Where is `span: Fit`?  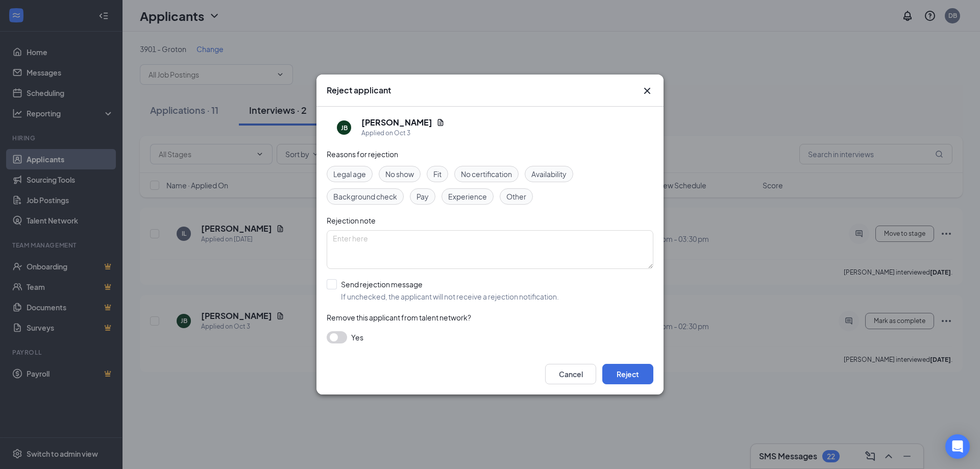
span: Fit is located at coordinates (438, 174).